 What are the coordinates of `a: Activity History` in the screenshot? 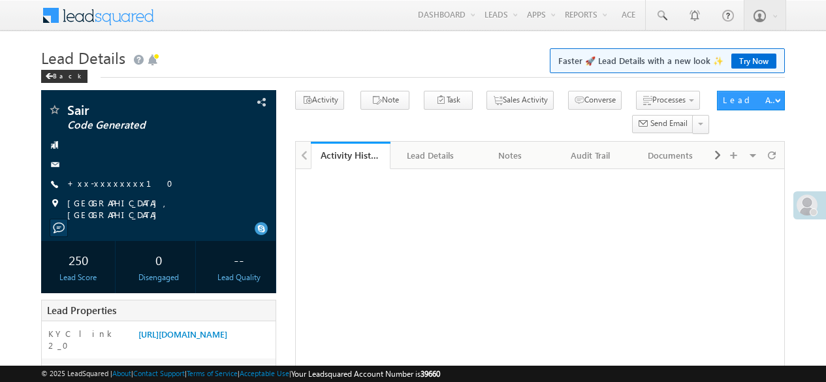 It's located at (351, 155).